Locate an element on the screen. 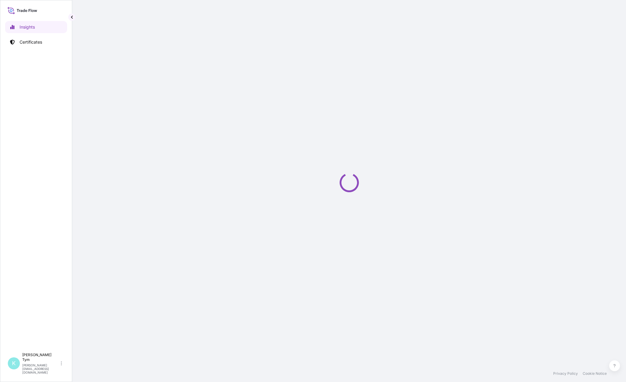 The width and height of the screenshot is (626, 382). p: Insights is located at coordinates (27, 27).